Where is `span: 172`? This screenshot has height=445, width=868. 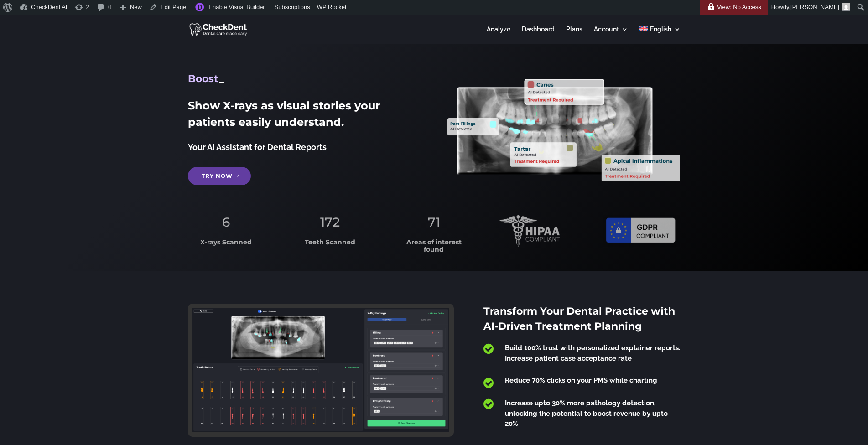 span: 172 is located at coordinates (329, 222).